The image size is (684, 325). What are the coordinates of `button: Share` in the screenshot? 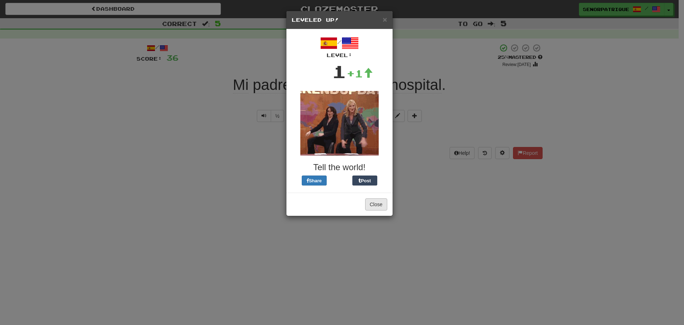 It's located at (314, 180).